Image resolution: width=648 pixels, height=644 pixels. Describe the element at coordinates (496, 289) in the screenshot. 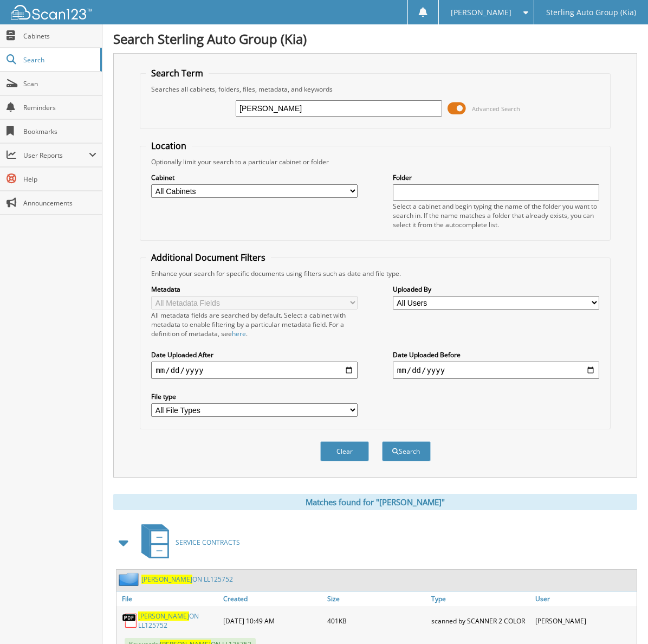

I see `label: Uploaded By` at that location.